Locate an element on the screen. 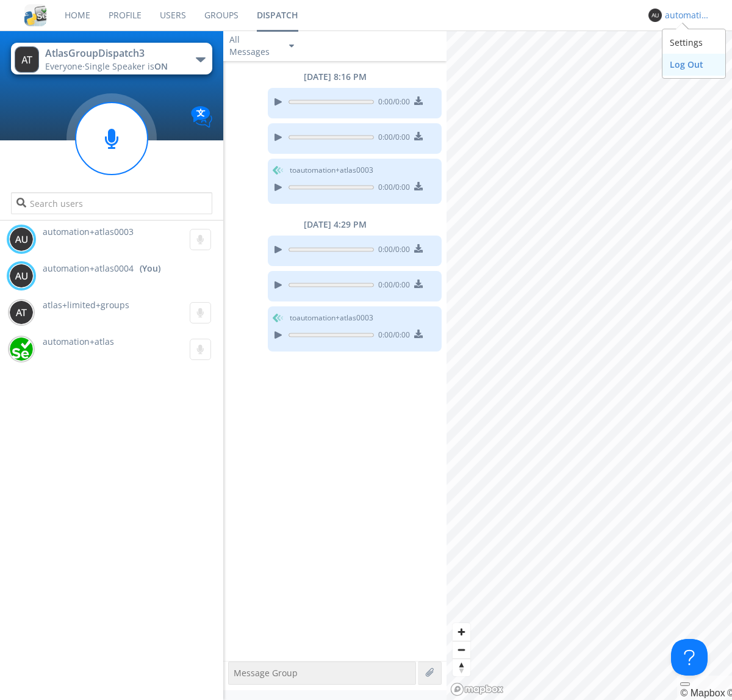  div: All Messages is located at coordinates (254, 46).